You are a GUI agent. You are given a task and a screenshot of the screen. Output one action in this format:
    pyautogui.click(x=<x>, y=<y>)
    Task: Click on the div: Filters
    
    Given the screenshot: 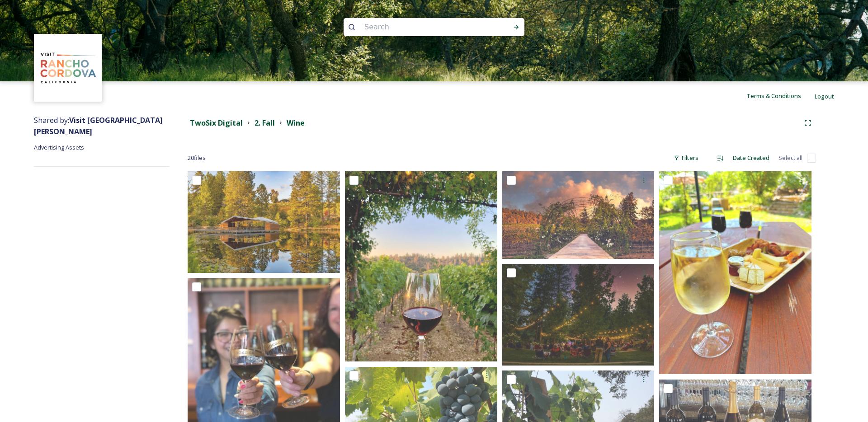 What is the action you would take?
    pyautogui.click(x=686, y=157)
    